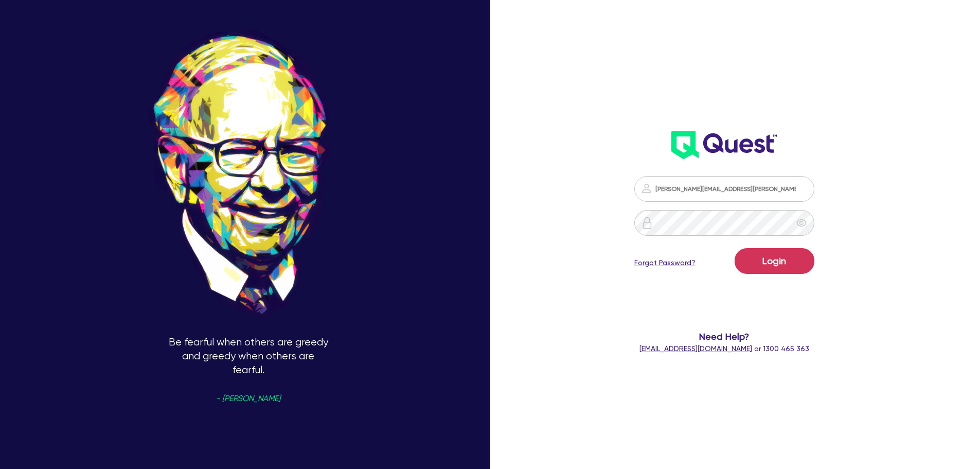 This screenshot has width=980, height=469. I want to click on span: or 1300 465 363, so click(724, 348).